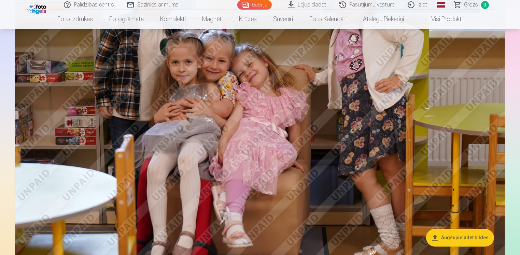  I want to click on span: 0, so click(485, 5).